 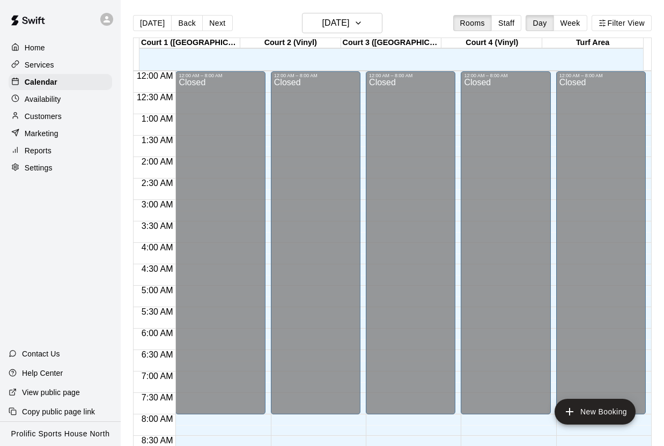 I want to click on div: Home, so click(x=60, y=48).